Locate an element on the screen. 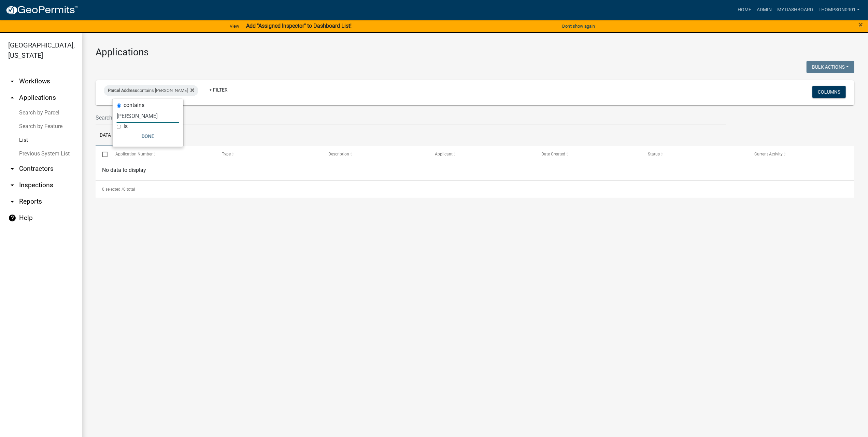 Image resolution: width=868 pixels, height=437 pixels. i: help is located at coordinates (12, 218).